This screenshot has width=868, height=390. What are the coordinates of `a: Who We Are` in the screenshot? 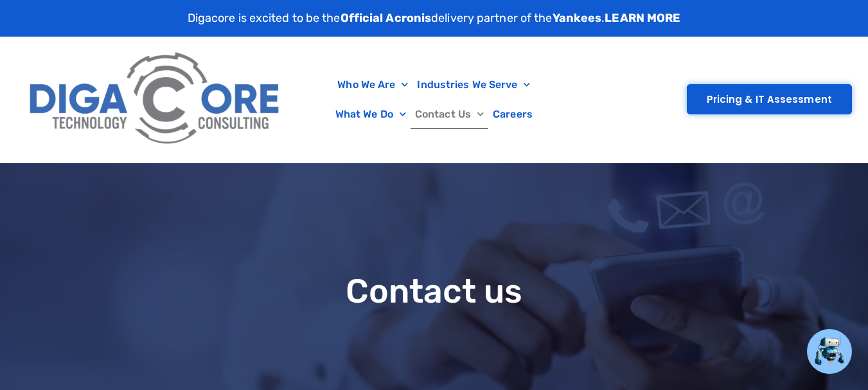 It's located at (373, 85).